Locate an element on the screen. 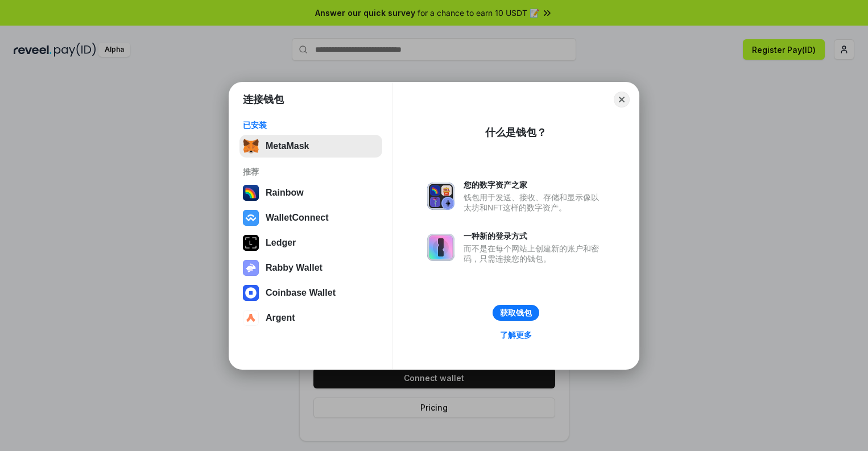 This screenshot has width=868, height=451. div: 而不是在每个网站上创建新的账户和密码，只需连接您的钱包。 is located at coordinates (534, 254).